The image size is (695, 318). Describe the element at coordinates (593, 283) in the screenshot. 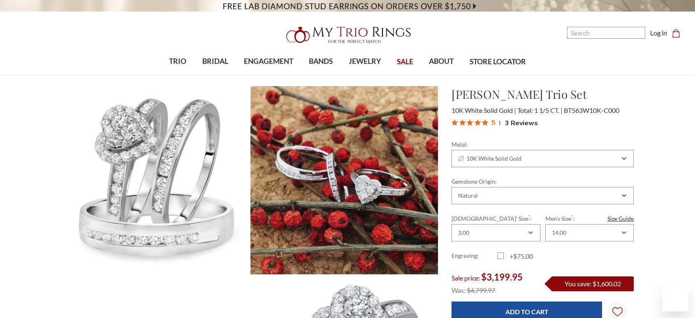

I see `span: You save: $1,600.02` at that location.